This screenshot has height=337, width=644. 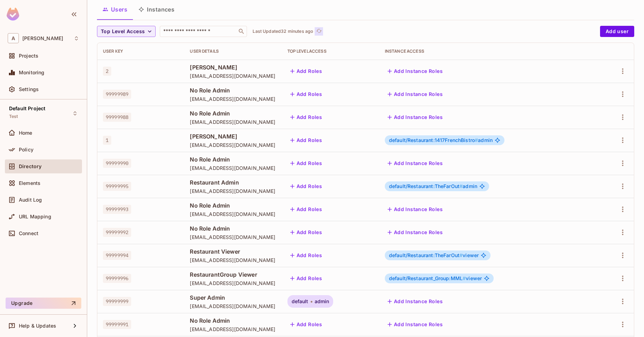 I want to click on div: User Key, so click(x=140, y=51).